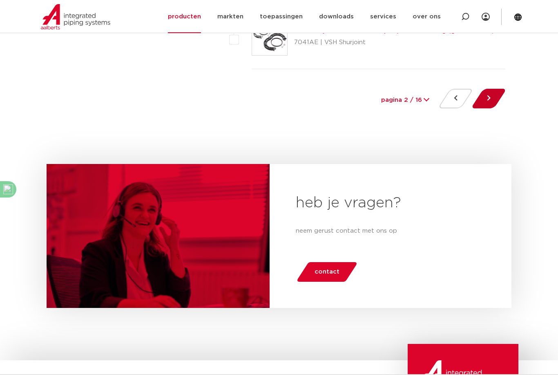  Describe the element at coordinates (391, 203) in the screenshot. I see `h2: heb je vragen?` at that location.